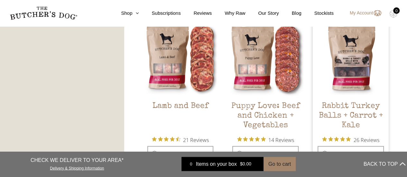  What do you see at coordinates (291, 13) in the screenshot?
I see `a: Blog` at bounding box center [291, 13].